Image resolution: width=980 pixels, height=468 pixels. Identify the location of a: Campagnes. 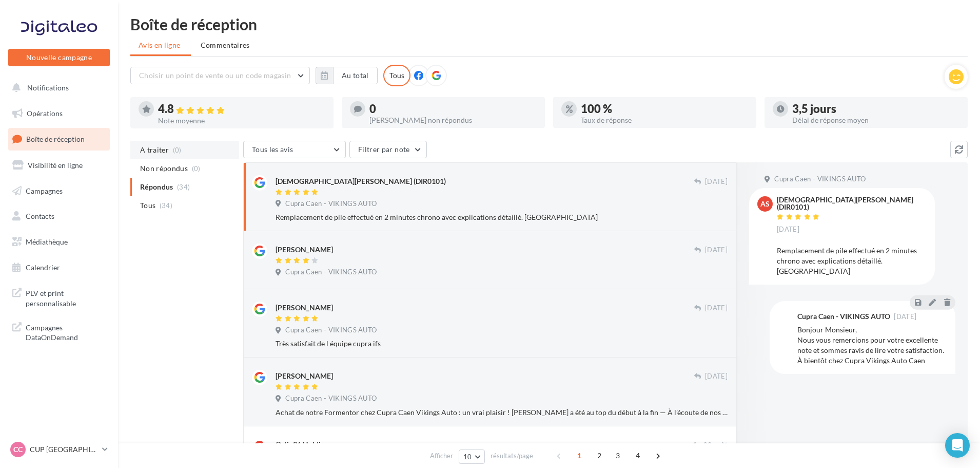
(59, 191).